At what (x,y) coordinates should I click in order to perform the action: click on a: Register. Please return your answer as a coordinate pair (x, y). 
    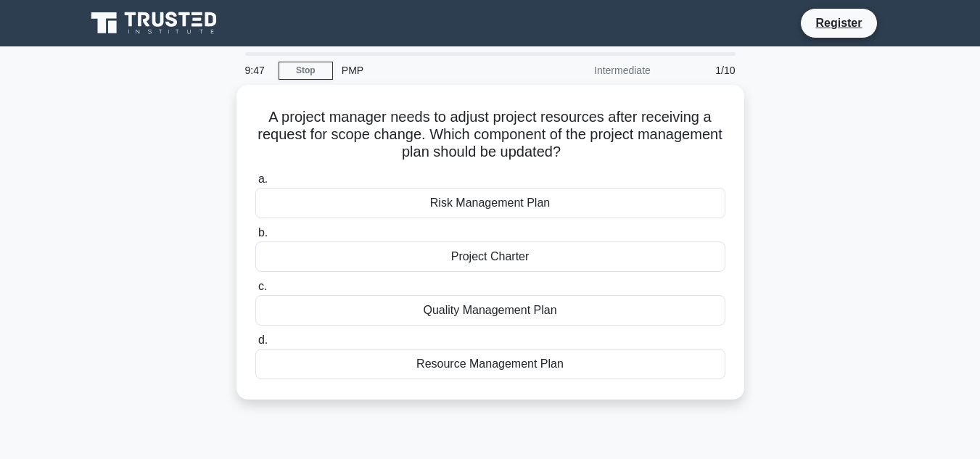
    Looking at the image, I should click on (838, 22).